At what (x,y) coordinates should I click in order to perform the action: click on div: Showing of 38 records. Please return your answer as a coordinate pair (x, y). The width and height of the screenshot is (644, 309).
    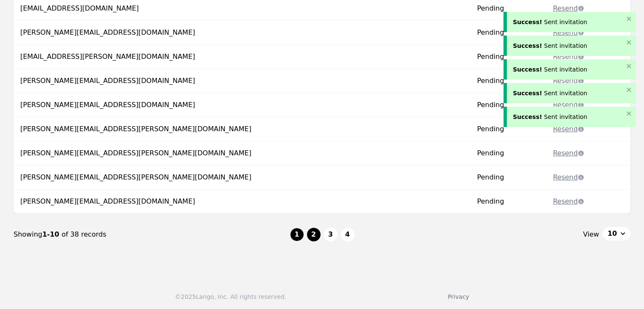
    Looking at the image, I should click on (152, 235).